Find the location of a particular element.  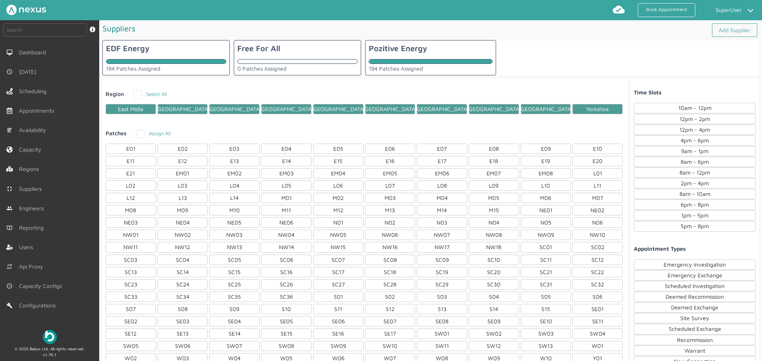

div: E10 is located at coordinates (598, 149).